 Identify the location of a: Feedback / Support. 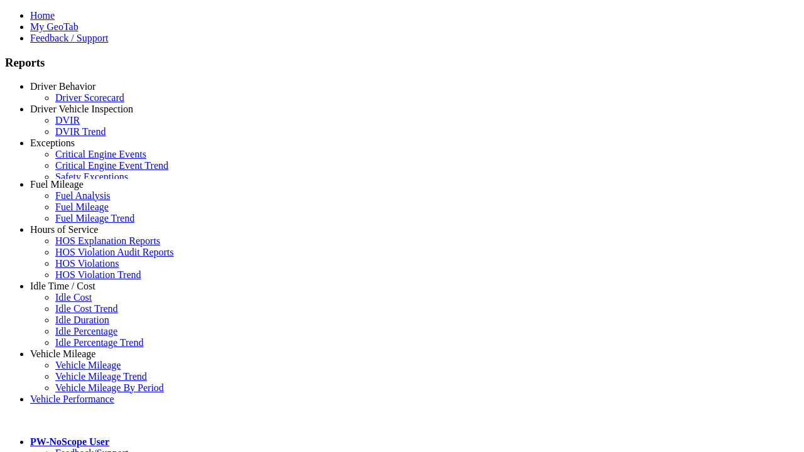
(69, 38).